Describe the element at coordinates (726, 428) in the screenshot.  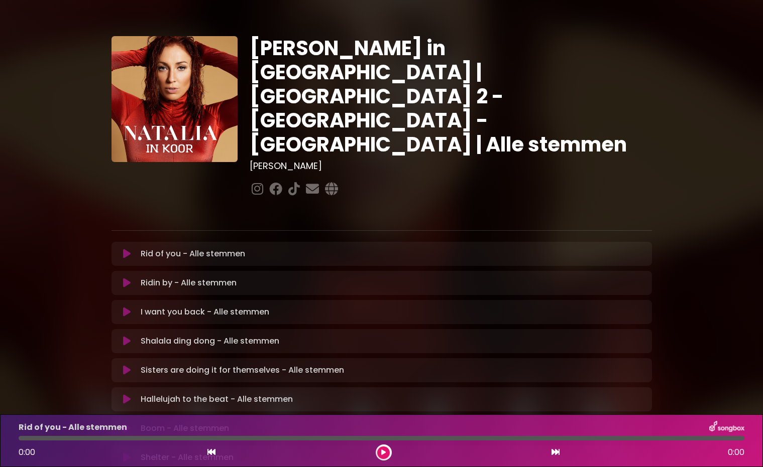
I see `img: songbox-logo-white.png` at that location.